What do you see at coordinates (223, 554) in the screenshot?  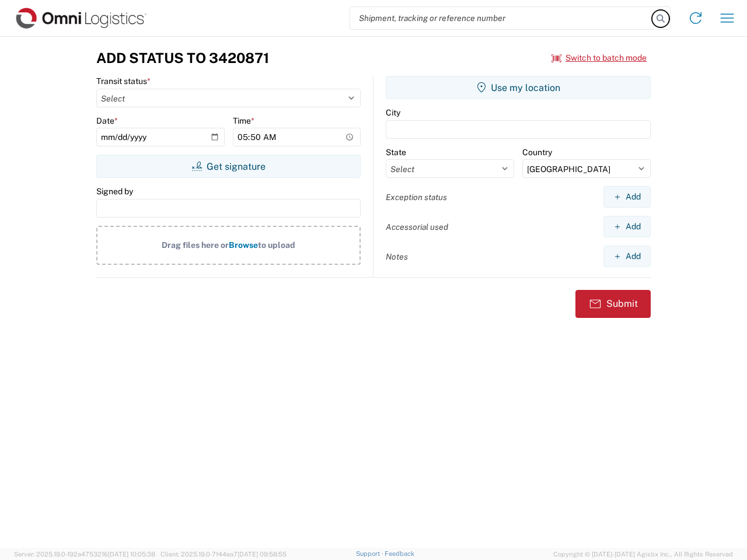 I see `span: Client: 2025.19.0-7f44ea7` at bounding box center [223, 554].